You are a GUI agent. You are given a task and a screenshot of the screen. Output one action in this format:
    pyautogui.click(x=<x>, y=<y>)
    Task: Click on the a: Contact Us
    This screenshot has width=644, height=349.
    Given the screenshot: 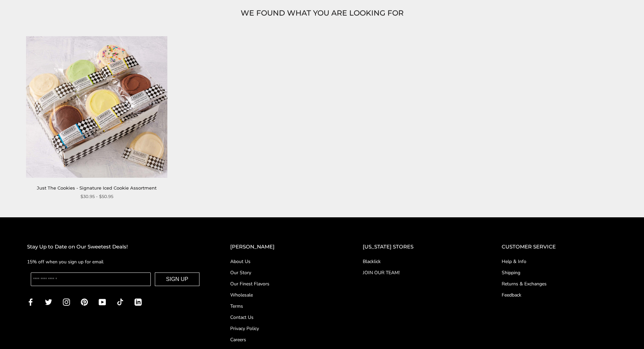 What is the action you would take?
    pyautogui.click(x=283, y=317)
    